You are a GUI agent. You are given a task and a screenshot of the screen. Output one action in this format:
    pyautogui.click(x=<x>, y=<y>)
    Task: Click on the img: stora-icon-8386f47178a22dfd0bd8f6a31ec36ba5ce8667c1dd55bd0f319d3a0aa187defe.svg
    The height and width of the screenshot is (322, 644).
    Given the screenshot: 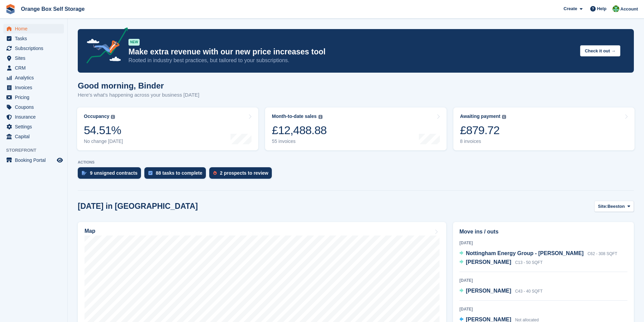 What is the action you would take?
    pyautogui.click(x=11, y=9)
    